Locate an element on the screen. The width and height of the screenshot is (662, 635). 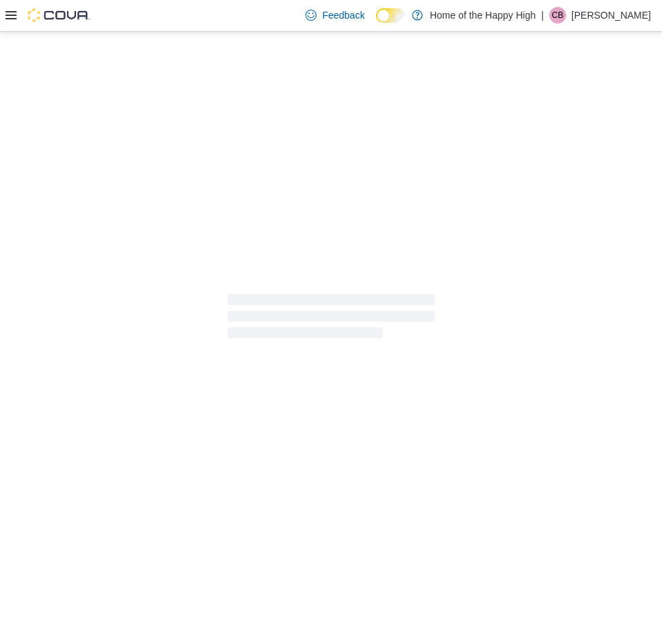
img: Cova is located at coordinates (59, 15).